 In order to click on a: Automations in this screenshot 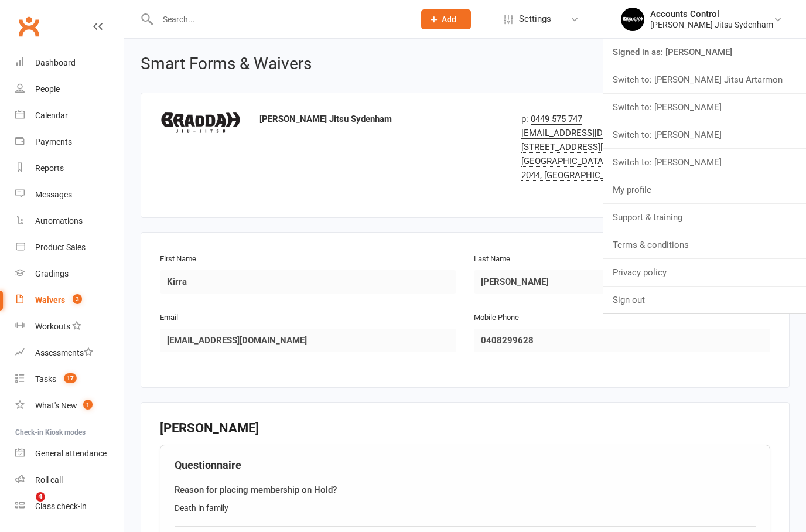, I will do `click(69, 221)`.